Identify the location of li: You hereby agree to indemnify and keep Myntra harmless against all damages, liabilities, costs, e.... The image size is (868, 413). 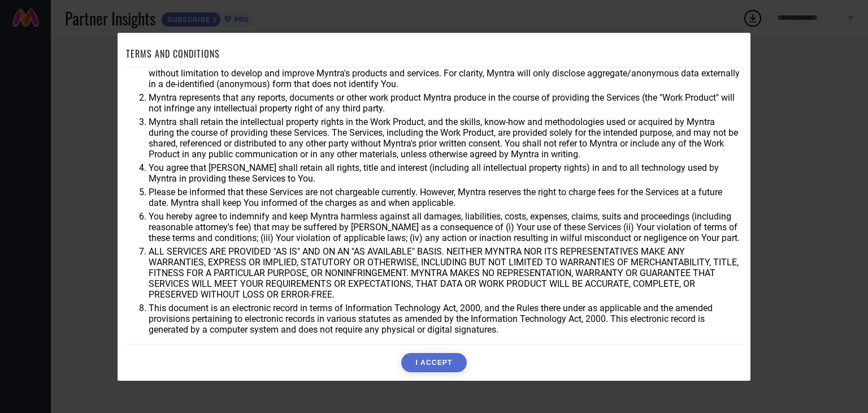
(445, 227).